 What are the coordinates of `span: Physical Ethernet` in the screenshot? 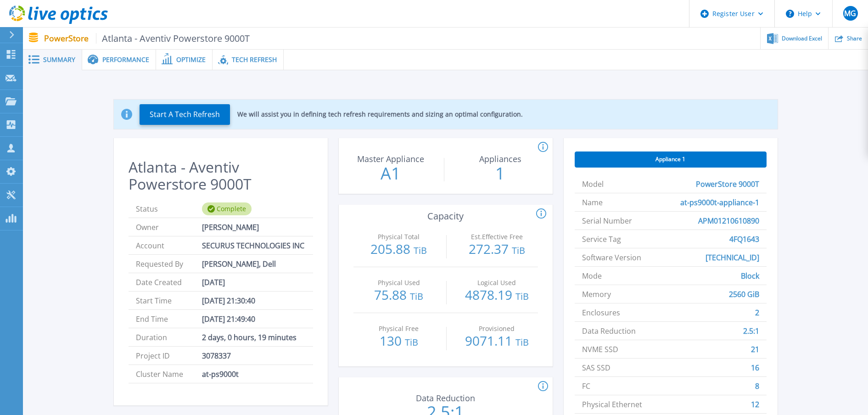 It's located at (612, 404).